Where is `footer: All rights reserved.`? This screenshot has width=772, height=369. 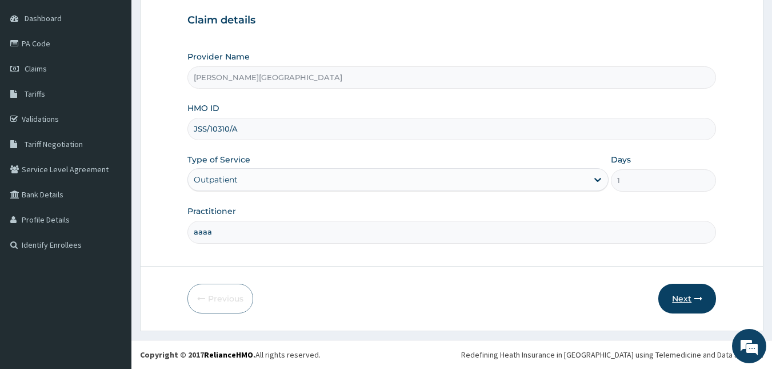 footer: All rights reserved. is located at coordinates (452, 354).